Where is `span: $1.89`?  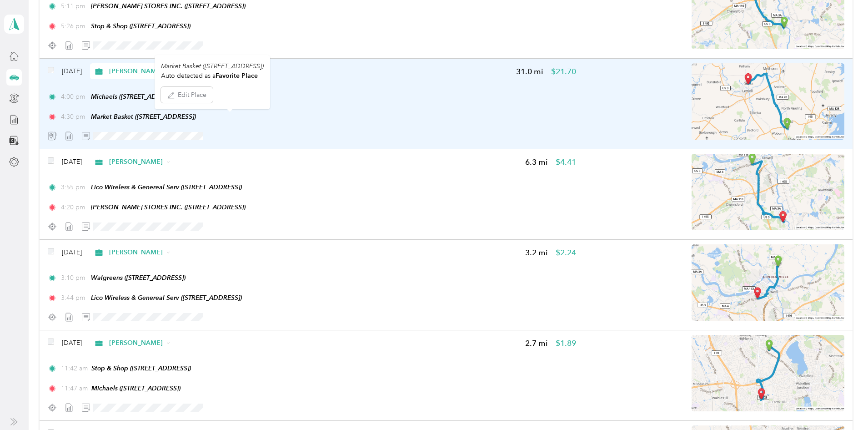
span: $1.89 is located at coordinates (565, 343).